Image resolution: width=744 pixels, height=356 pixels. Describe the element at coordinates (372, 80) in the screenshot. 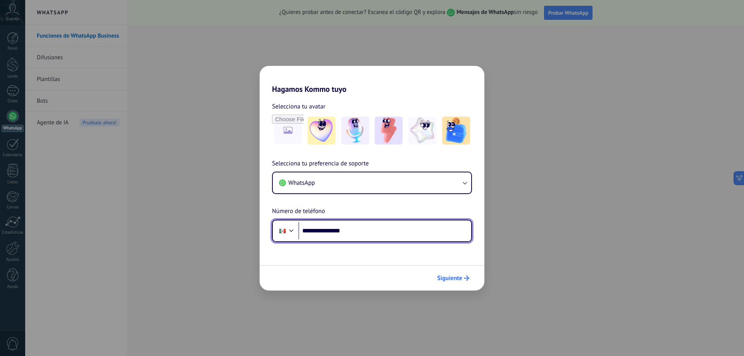

I see `h2: Hagamos Kommo tuyo` at that location.